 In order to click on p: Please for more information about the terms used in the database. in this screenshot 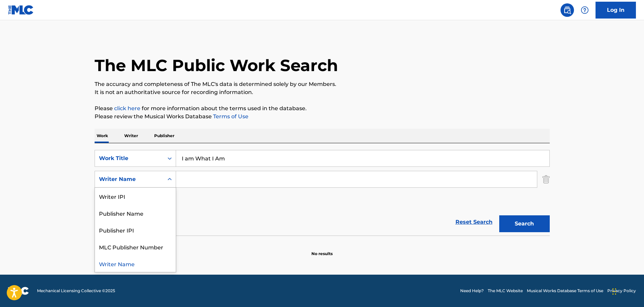, I will do `click(322, 108)`.